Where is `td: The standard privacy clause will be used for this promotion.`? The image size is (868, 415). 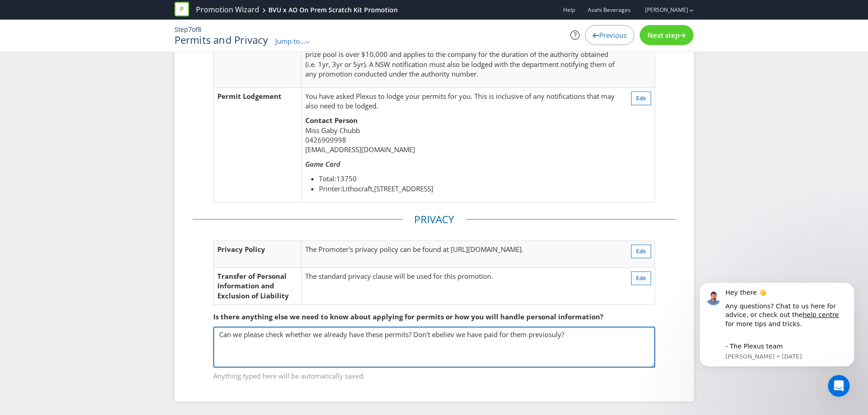
td: The standard privacy clause will be used for this promotion. is located at coordinates (456, 286).